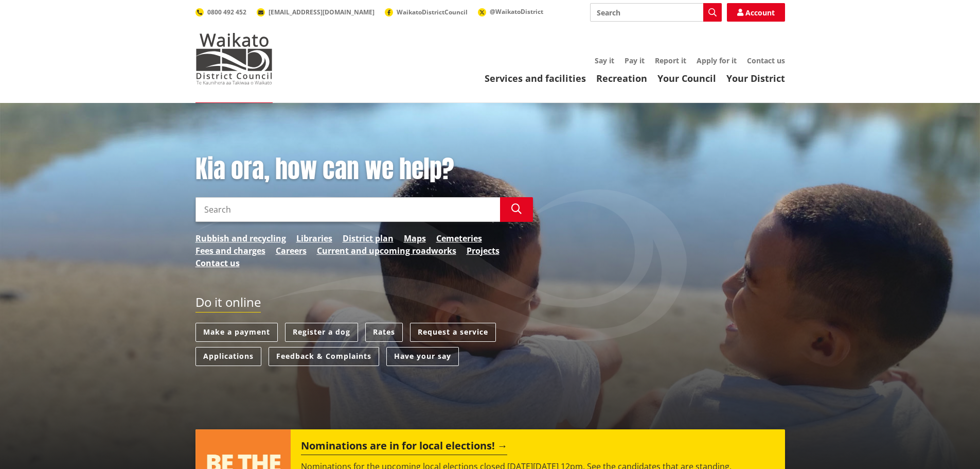 Image resolution: width=980 pixels, height=469 pixels. I want to click on span: 0800 492 452, so click(227, 12).